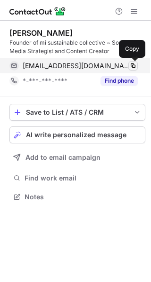  I want to click on button: AI write personalized message, so click(77, 135).